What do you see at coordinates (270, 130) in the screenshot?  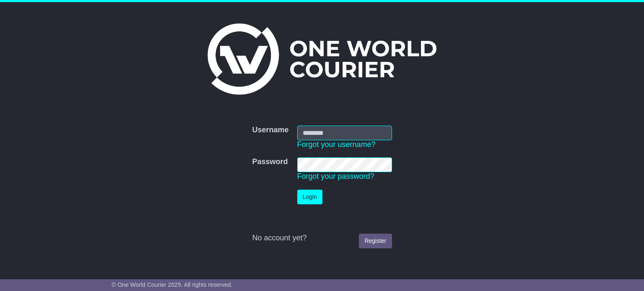 I see `label: Username` at bounding box center [270, 130].